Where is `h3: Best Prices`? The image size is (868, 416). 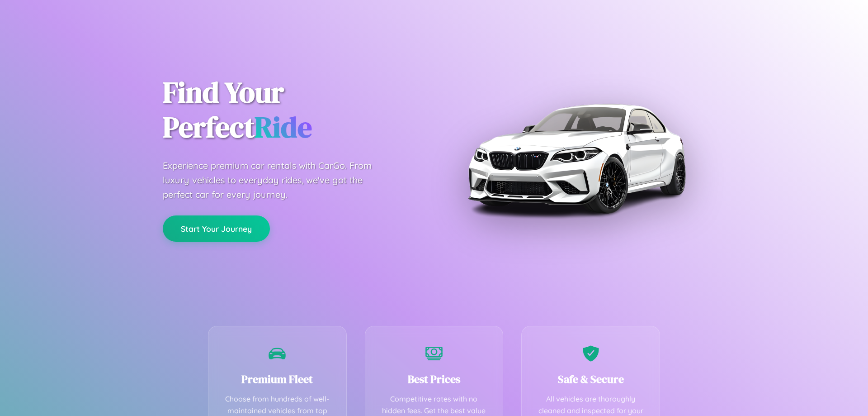 h3: Best Prices is located at coordinates (434, 379).